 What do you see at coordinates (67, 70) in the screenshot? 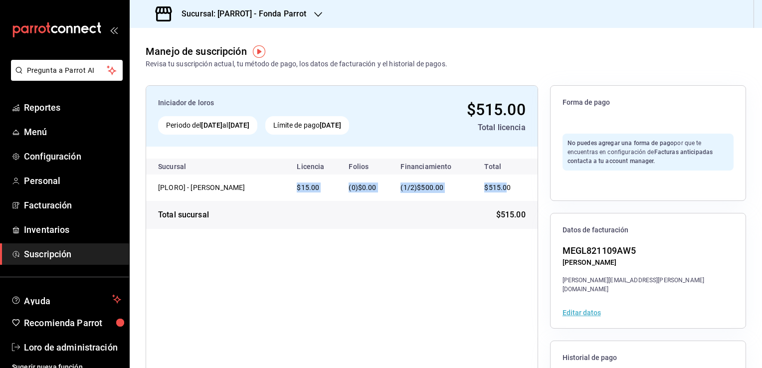
I see `button: Pregunta a Parrot AI` at bounding box center [67, 70].